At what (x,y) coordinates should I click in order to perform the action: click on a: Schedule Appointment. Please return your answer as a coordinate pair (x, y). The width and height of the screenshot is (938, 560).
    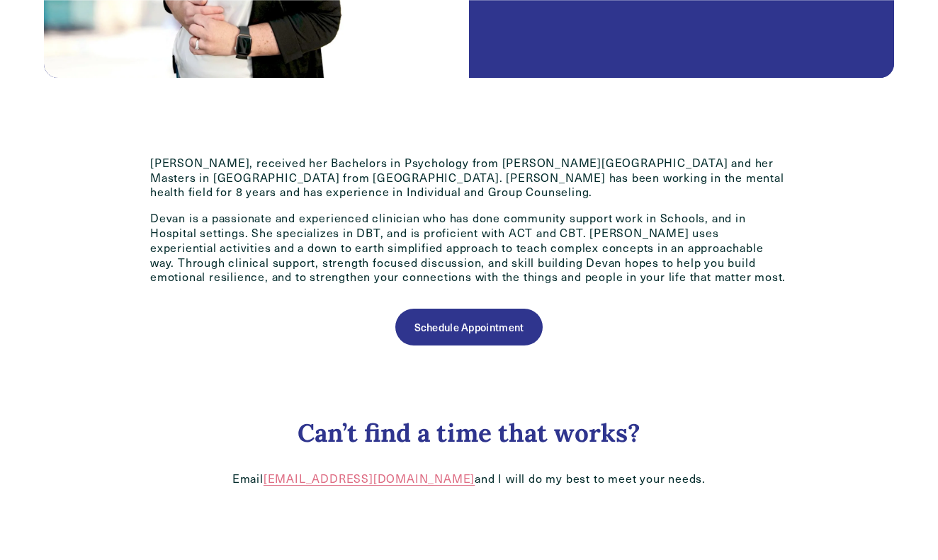
    Looking at the image, I should click on (469, 327).